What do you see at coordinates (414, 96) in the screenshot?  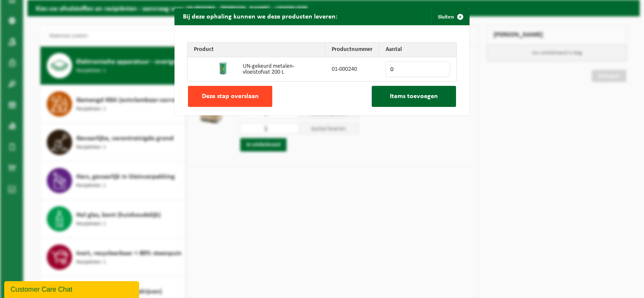 I see `button: Items toevoegen` at bounding box center [414, 96].